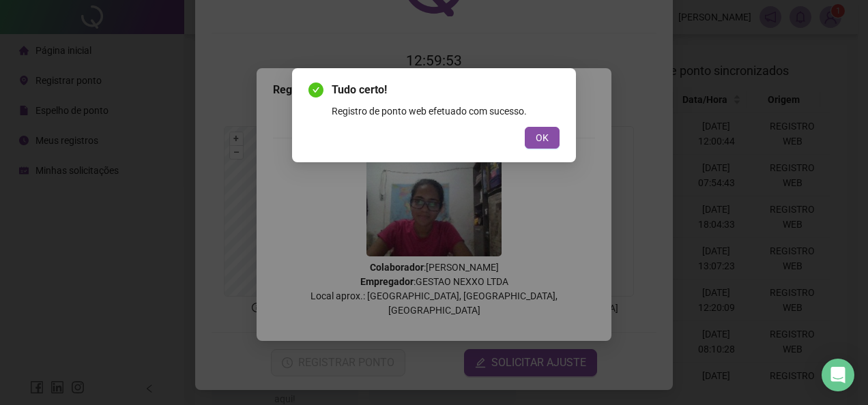  What do you see at coordinates (542, 138) in the screenshot?
I see `button: OK` at bounding box center [542, 138].